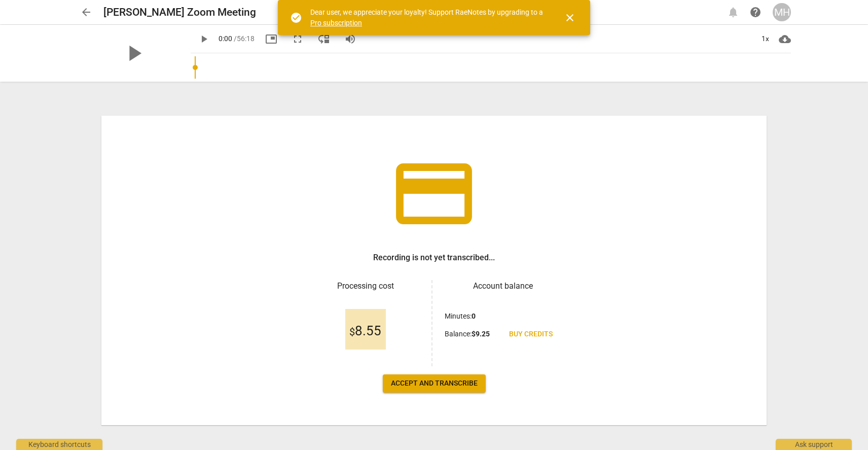 The image size is (868, 450). I want to click on span: move_down, so click(324, 39).